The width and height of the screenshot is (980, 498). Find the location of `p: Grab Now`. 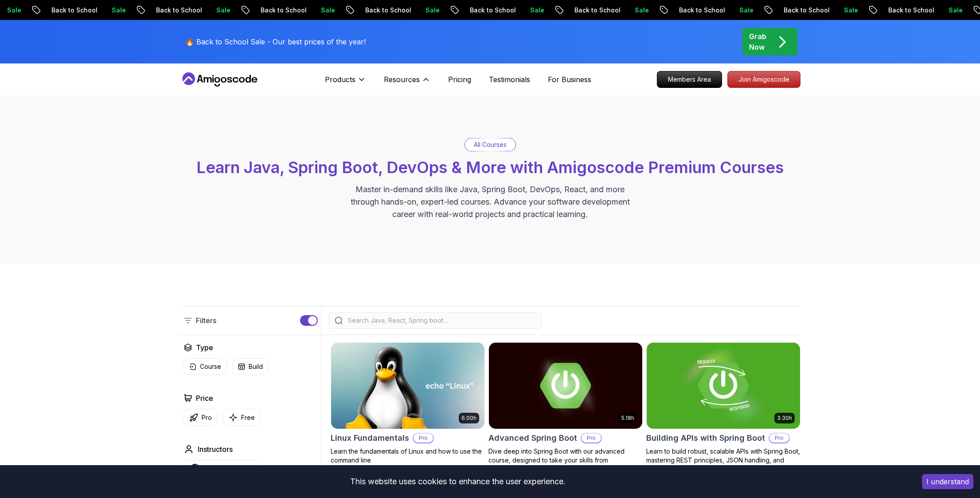

p: Grab Now is located at coordinates (758, 42).